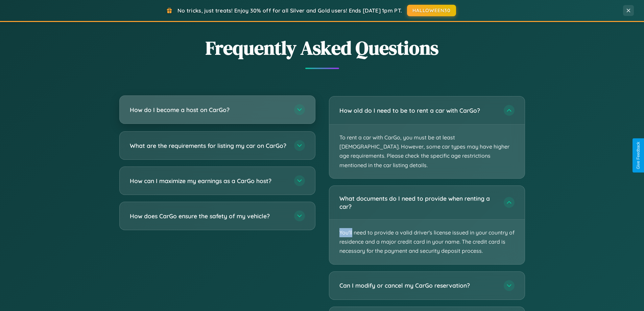 This screenshot has width=644, height=311. I want to click on h3: How old do I need to be to rent a car with CarGo?, so click(418, 110).